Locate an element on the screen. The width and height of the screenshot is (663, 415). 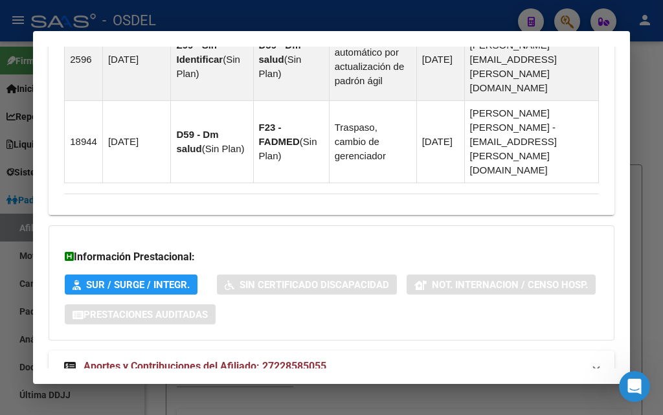
td: 18944 is located at coordinates (84, 142).